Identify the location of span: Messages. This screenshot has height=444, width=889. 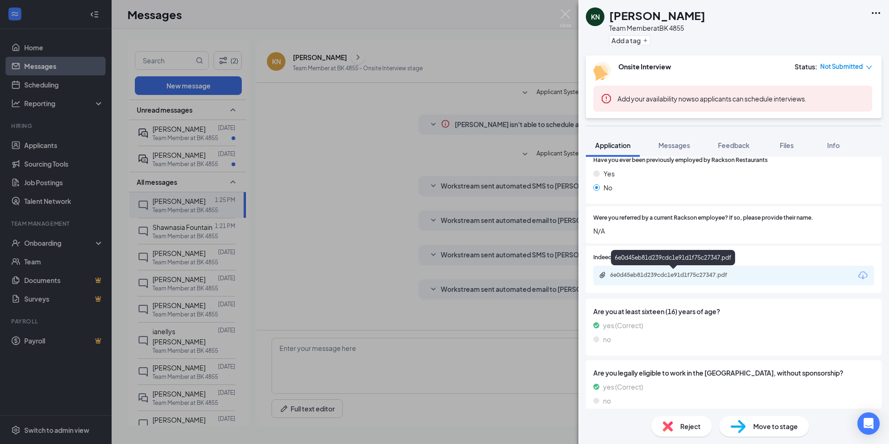
(674, 145).